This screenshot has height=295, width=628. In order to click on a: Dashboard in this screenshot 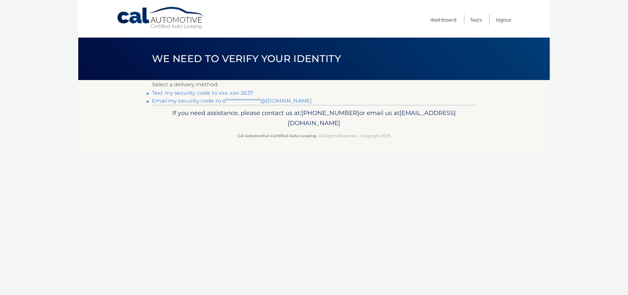, I will do `click(443, 20)`.